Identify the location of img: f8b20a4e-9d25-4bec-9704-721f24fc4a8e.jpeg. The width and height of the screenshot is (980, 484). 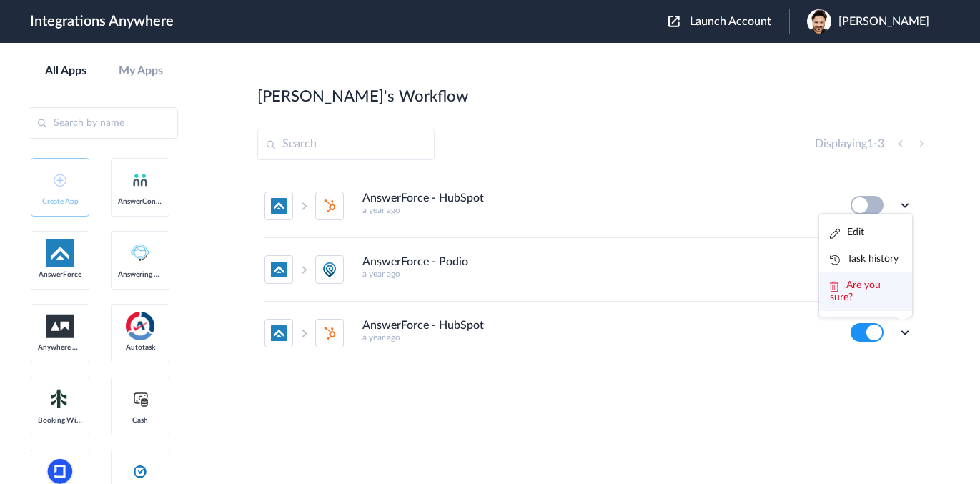
(819, 21).